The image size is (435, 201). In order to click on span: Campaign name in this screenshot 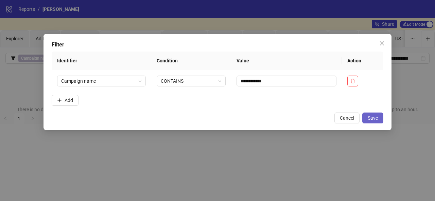, I will do `click(101, 81)`.